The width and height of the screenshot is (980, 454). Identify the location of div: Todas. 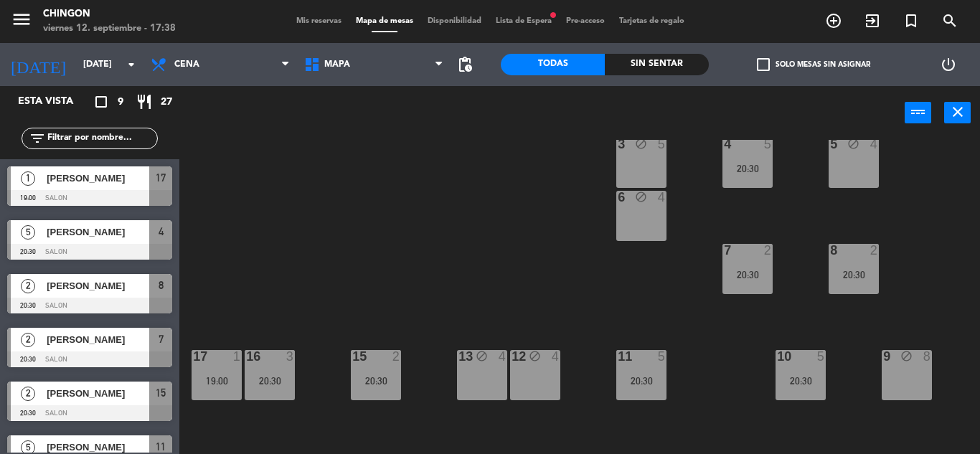
(553, 65).